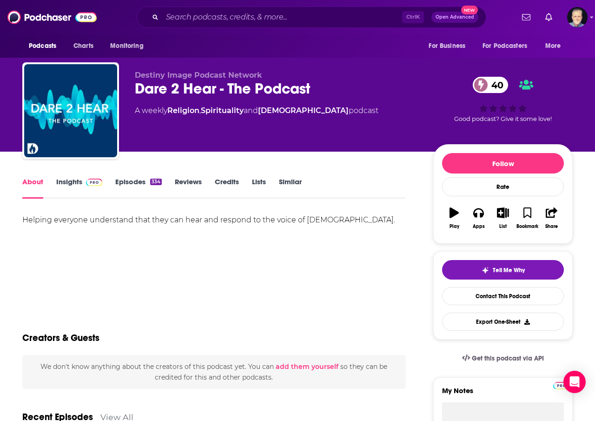 The height and width of the screenshot is (421, 595). Describe the element at coordinates (503, 358) in the screenshot. I see `a: Get this podcast via API` at that location.